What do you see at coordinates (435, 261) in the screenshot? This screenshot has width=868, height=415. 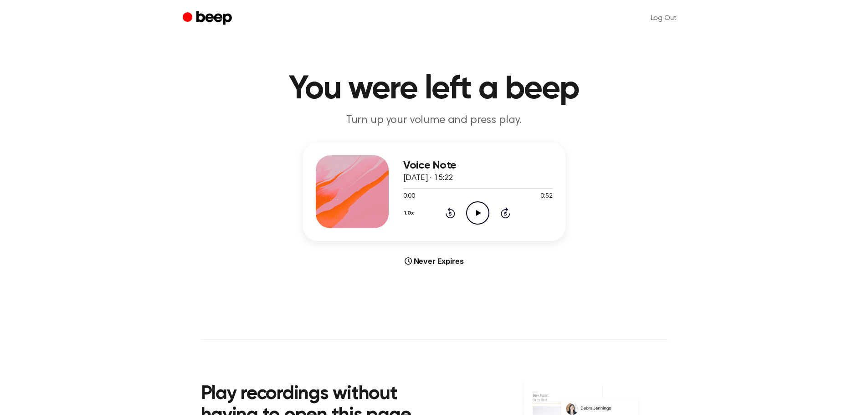 I see `div: Never Expires` at bounding box center [435, 261].